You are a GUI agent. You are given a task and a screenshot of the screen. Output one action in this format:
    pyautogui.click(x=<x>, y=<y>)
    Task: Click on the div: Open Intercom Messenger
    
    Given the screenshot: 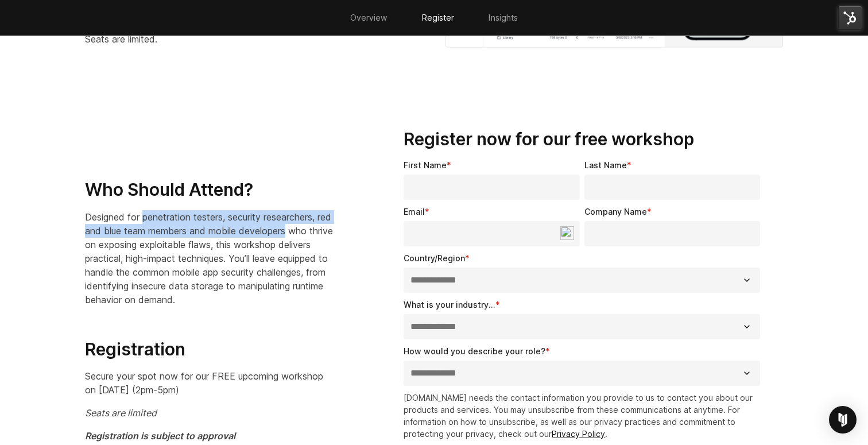 What is the action you would take?
    pyautogui.click(x=843, y=419)
    